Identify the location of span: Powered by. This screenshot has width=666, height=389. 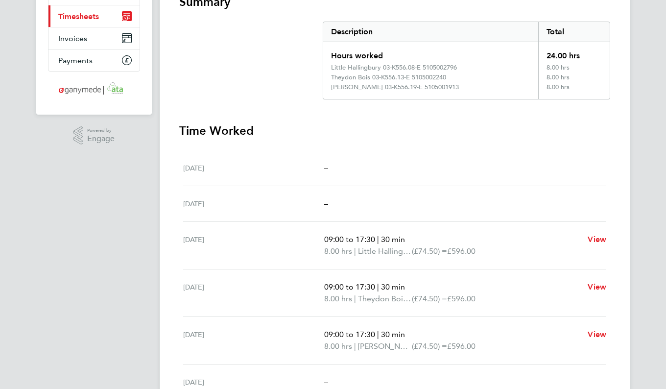
(101, 130).